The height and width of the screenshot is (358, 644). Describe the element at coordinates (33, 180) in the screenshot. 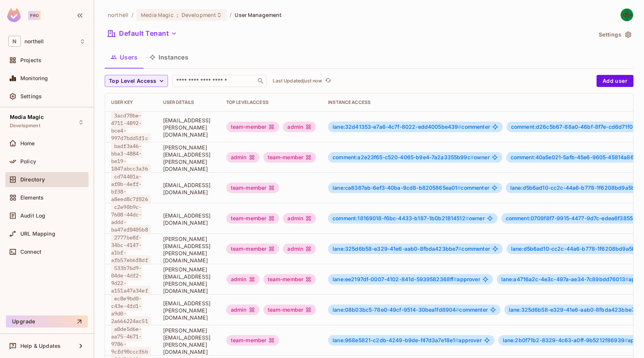

I see `span: Directory` at that location.